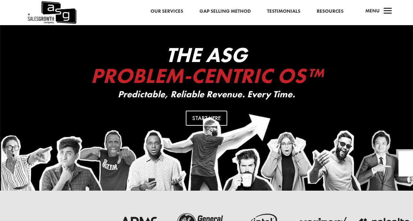 The image size is (413, 221). I want to click on span: Problem-Centric OS™, so click(207, 76).